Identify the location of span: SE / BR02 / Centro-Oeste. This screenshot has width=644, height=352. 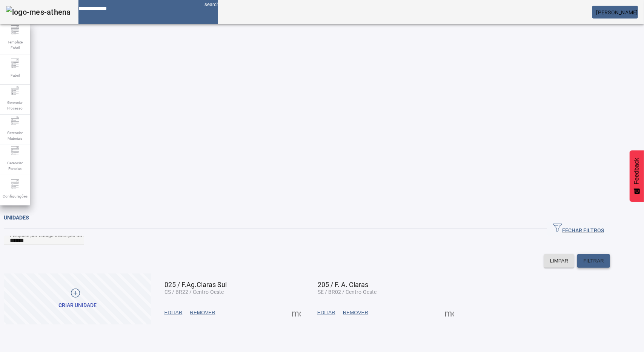
(347, 292).